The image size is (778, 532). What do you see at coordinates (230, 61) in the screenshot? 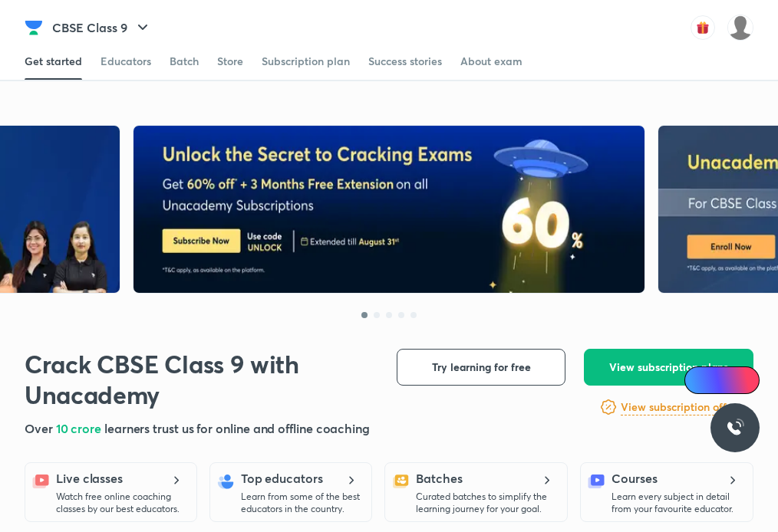
I see `a: Store` at bounding box center [230, 61].